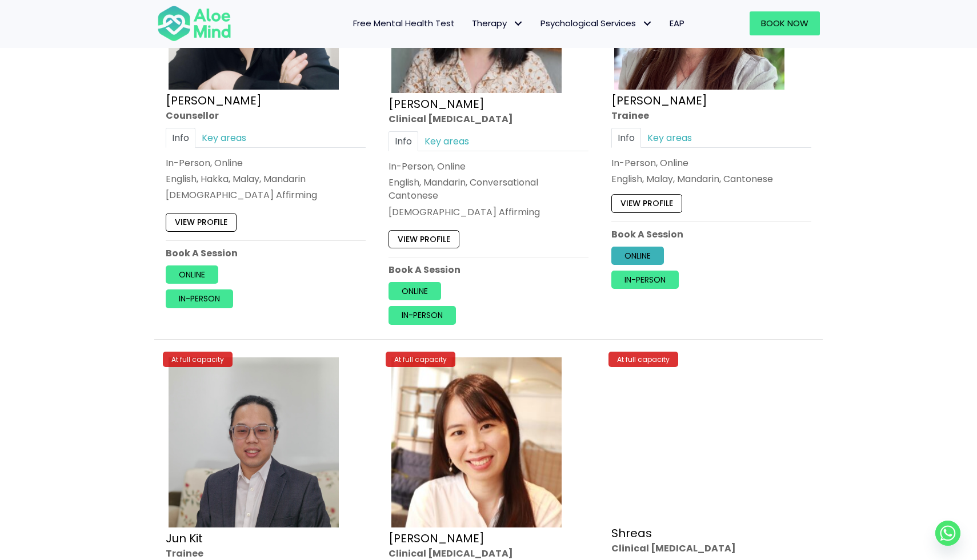 The image size is (977, 560). Describe the element at coordinates (254, 442) in the screenshot. I see `img: Jun Kit Trainee` at that location.